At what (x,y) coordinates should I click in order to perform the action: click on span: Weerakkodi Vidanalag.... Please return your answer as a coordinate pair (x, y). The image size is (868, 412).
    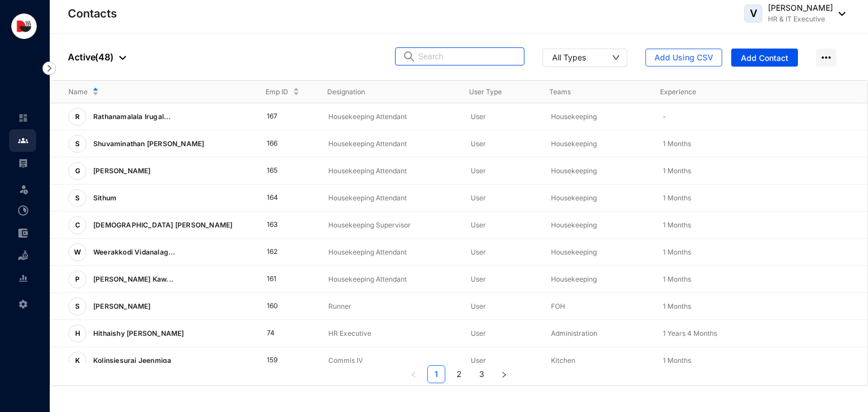
    Looking at the image, I should click on (135, 252).